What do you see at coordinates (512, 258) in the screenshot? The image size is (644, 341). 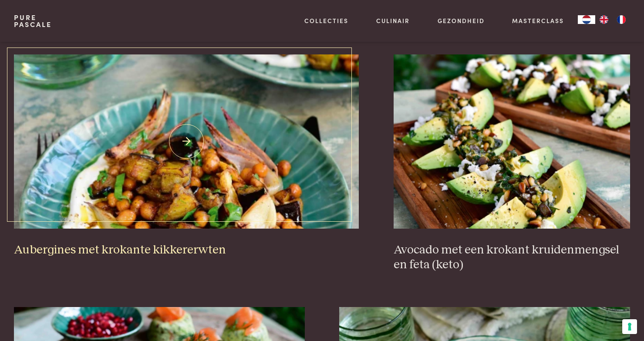 I see `h3: Avocado met een krokant kruidenmengsel en feta (keto)` at bounding box center [512, 258].